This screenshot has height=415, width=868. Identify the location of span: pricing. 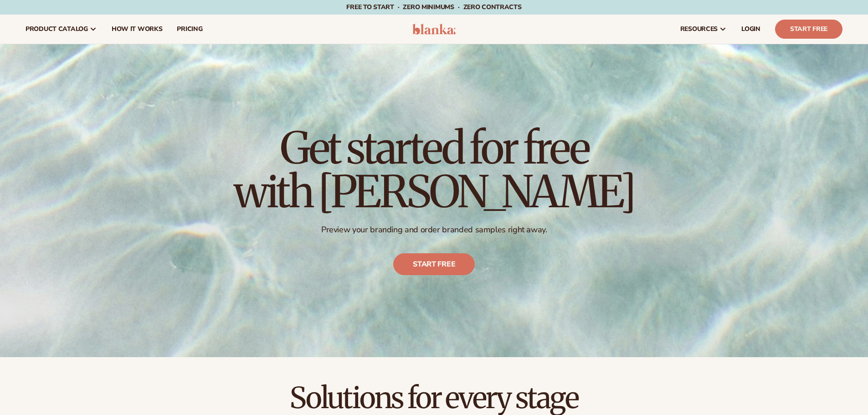
(189, 29).